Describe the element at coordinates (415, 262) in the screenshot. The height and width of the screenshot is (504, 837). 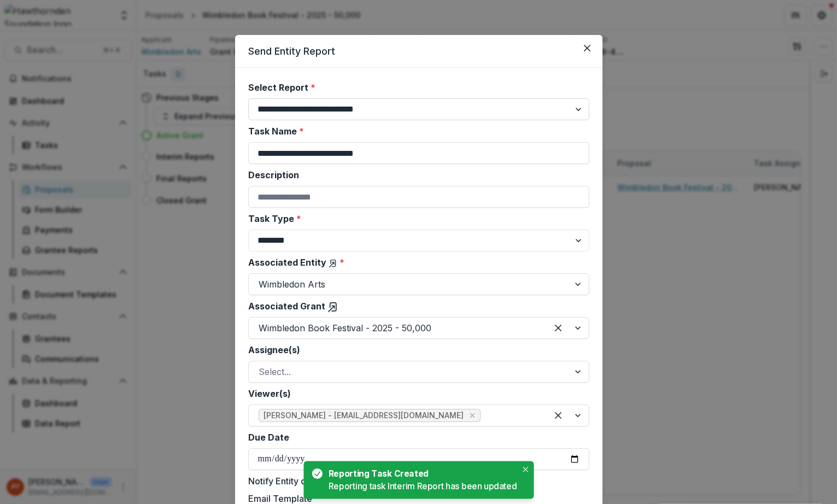
I see `label: Associated Entity` at that location.